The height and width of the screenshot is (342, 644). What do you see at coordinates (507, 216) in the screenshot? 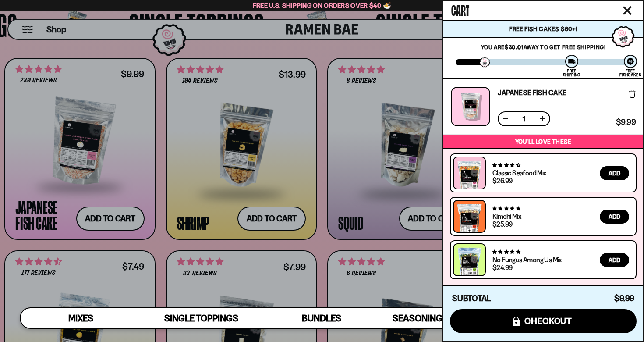
I see `a: Kimchi Mix` at bounding box center [507, 216].